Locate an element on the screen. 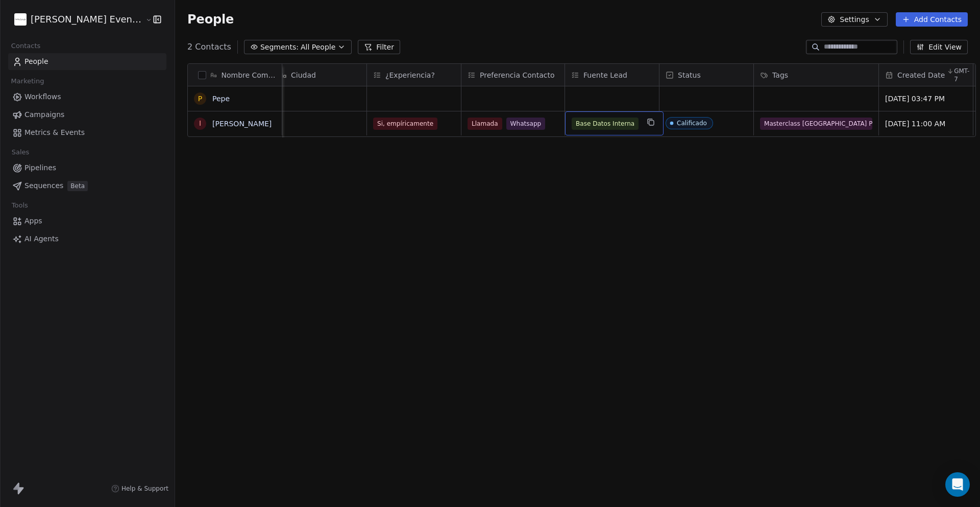 Image resolution: width=980 pixels, height=507 pixels. div: Keywords by Traffic is located at coordinates (142, 63).